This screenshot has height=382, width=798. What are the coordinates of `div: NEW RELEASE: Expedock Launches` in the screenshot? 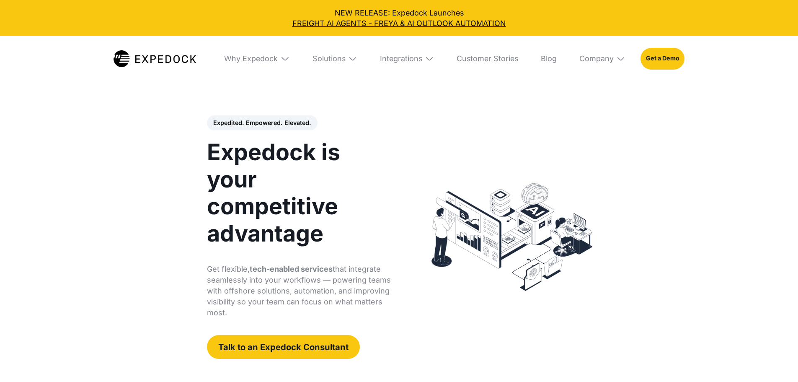 It's located at (399, 18).